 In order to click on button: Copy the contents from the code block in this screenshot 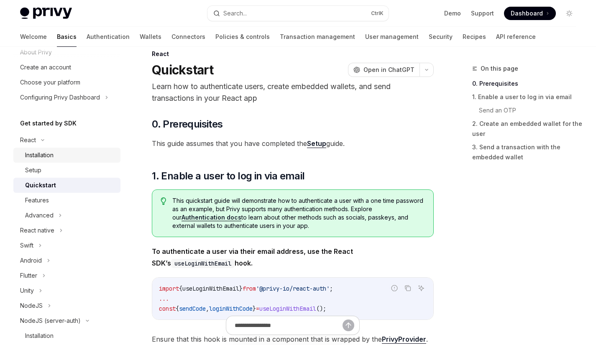, I will do `click(407, 288)`.